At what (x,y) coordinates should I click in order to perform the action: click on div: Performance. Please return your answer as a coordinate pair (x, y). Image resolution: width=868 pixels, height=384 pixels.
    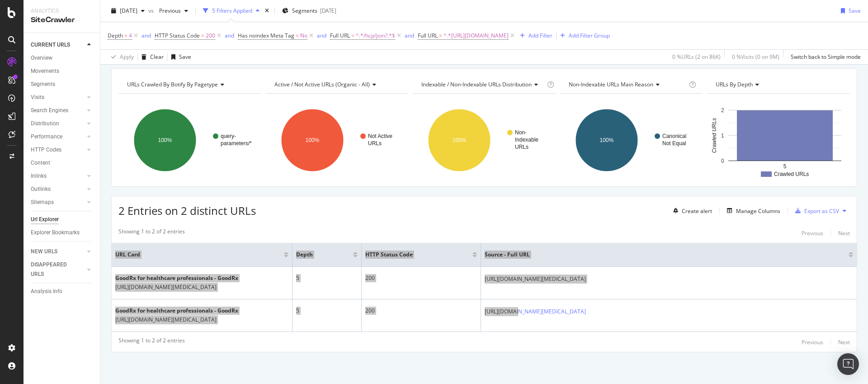
    Looking at the image, I should click on (47, 136).